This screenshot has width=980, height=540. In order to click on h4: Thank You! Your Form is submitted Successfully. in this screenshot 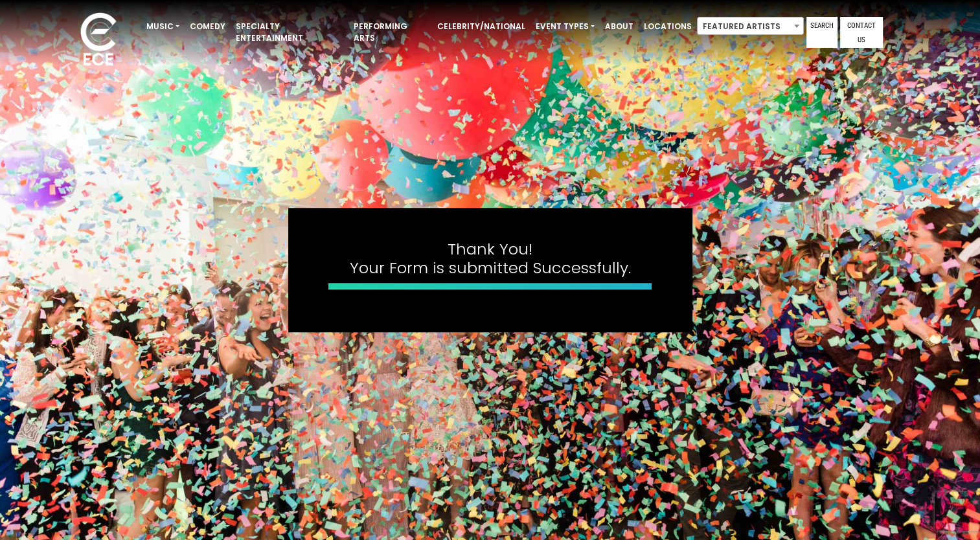, I will do `click(490, 259)`.